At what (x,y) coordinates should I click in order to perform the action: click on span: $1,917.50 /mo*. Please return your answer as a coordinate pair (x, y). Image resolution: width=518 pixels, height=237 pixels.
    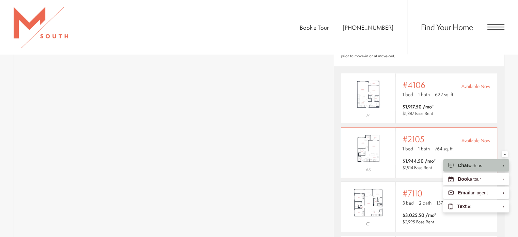
    Looking at the image, I should click on (418, 107).